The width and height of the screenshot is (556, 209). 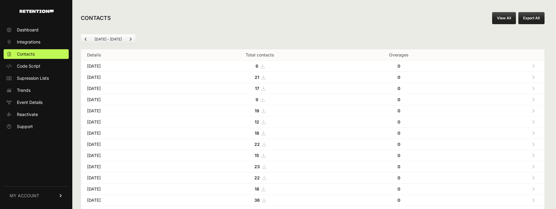 What do you see at coordinates (399, 55) in the screenshot?
I see `th: Overages` at bounding box center [399, 55].